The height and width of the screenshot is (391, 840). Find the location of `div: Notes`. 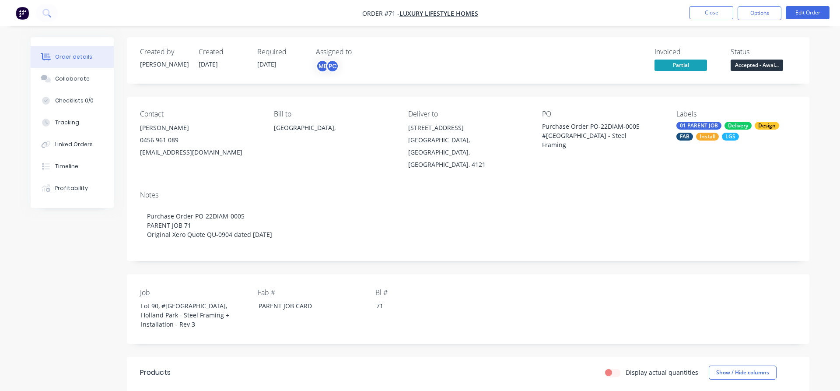

div: Notes is located at coordinates (468, 195).